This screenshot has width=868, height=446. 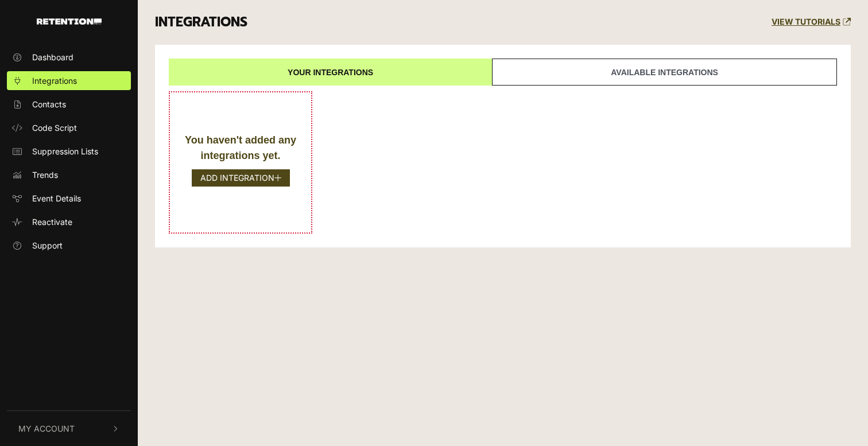 I want to click on button: My Account, so click(x=69, y=428).